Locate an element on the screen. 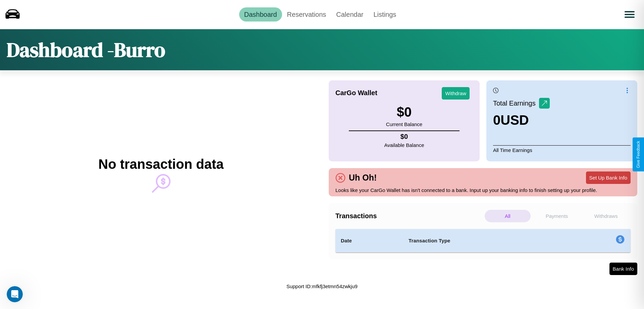 Image resolution: width=644 pixels, height=309 pixels. h3: 0 USD is located at coordinates (521, 120).